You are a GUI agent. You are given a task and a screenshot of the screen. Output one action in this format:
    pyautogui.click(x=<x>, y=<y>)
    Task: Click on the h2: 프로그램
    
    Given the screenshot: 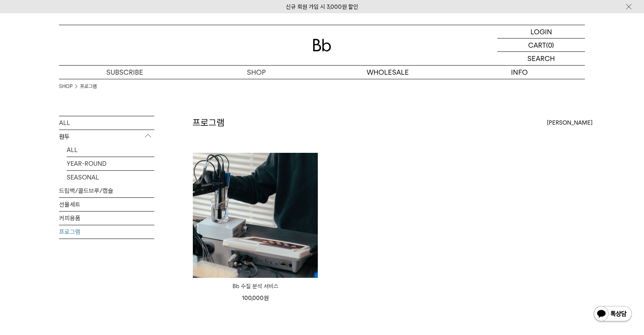 What is the action you would take?
    pyautogui.click(x=209, y=122)
    